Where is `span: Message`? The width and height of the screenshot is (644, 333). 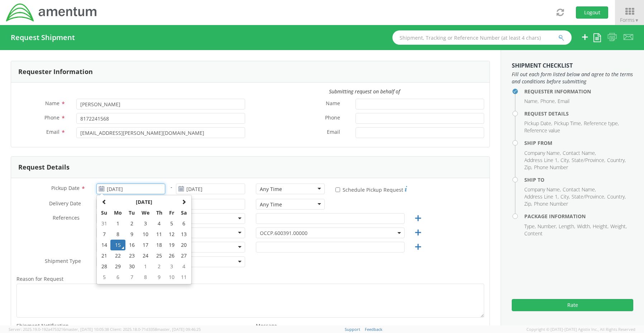
span: Message is located at coordinates (266, 326).